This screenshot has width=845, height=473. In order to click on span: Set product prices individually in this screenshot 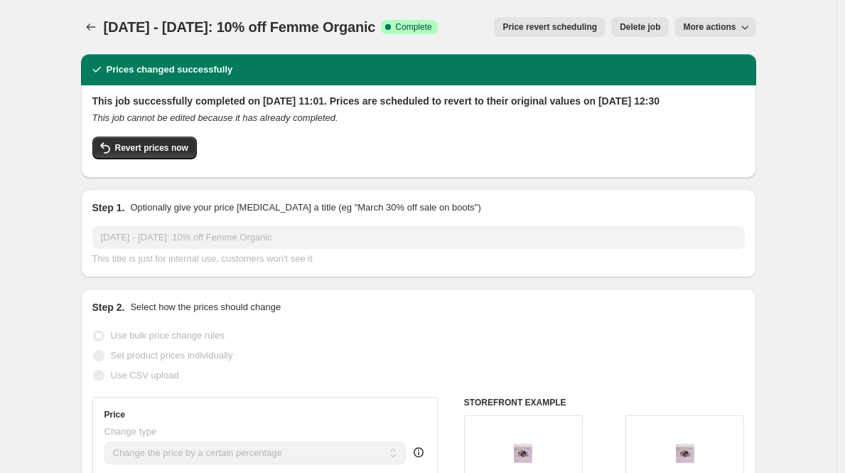, I will do `click(172, 355)`.